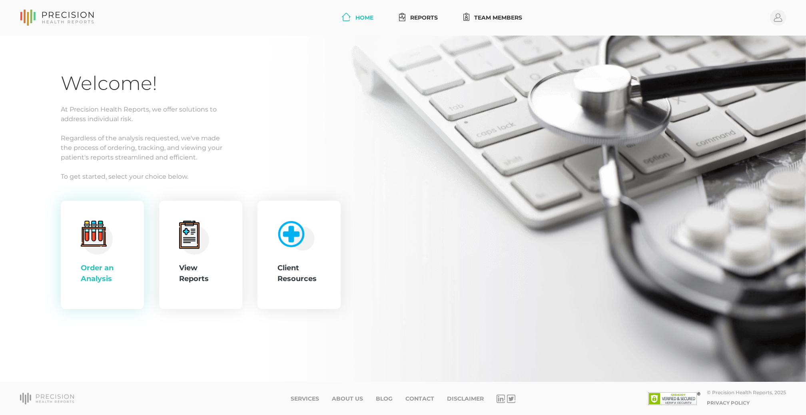 Image resolution: width=806 pixels, height=415 pixels. What do you see at coordinates (384, 399) in the screenshot?
I see `a: Blog` at bounding box center [384, 399].